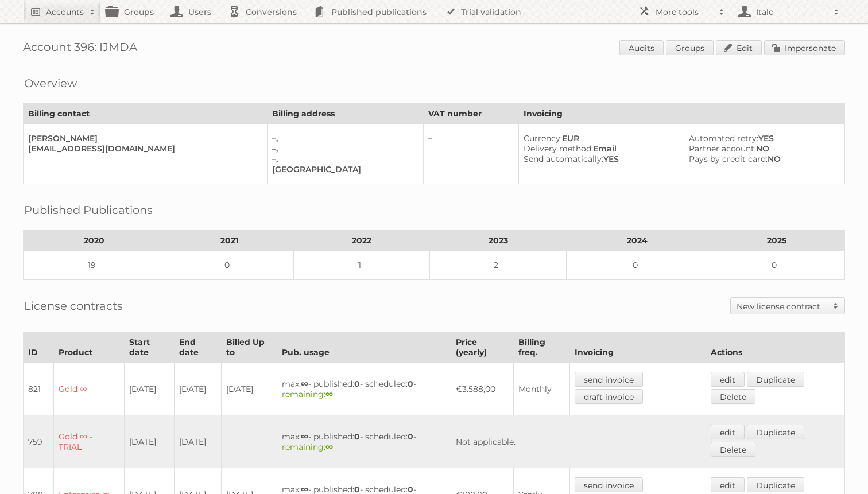 This screenshot has width=868, height=494. Describe the element at coordinates (483, 389) in the screenshot. I see `td: €3.588,00` at that location.